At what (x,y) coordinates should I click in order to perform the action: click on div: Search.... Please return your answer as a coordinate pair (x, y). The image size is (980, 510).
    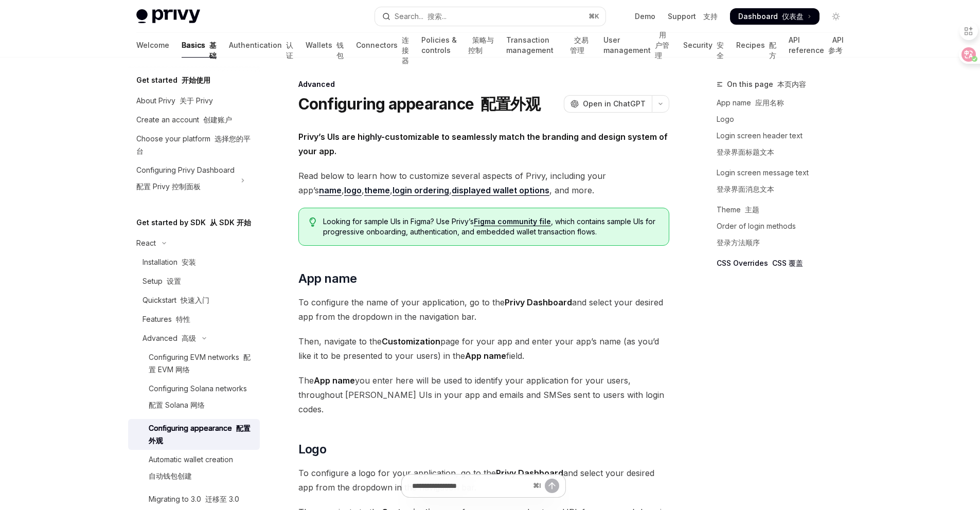
    Looking at the image, I should click on (420, 16).